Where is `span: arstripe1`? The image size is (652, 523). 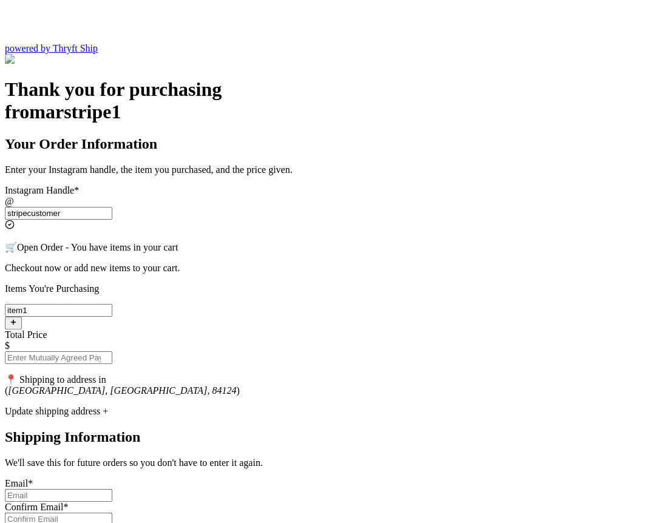
span: arstripe1 is located at coordinates (83, 112).